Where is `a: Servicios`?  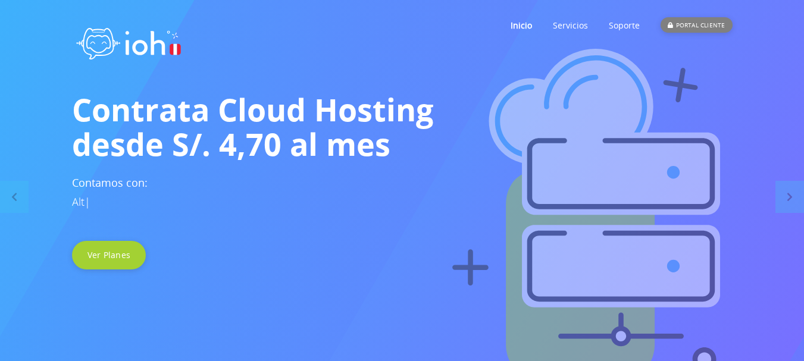
a: Servicios is located at coordinates (570, 25).